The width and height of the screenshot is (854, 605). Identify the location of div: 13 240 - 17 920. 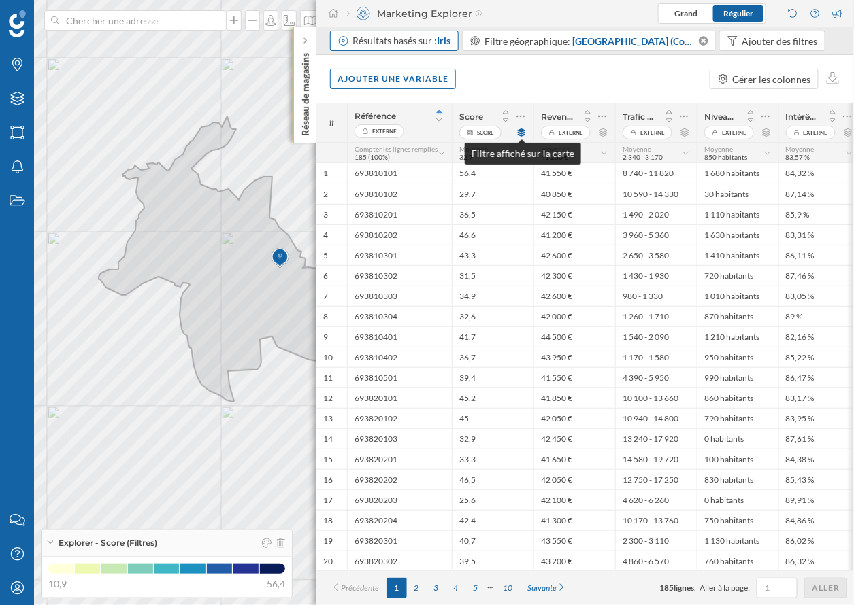
(656, 439).